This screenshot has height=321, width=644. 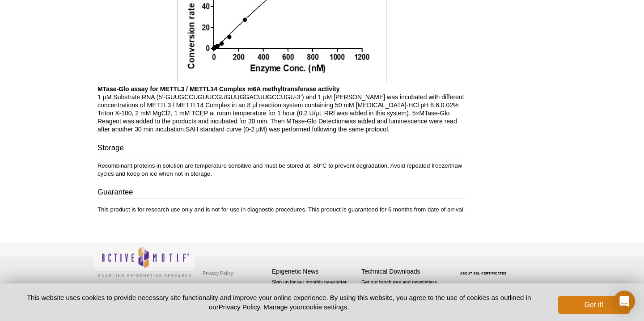 I want to click on h3: Storage, so click(x=282, y=149).